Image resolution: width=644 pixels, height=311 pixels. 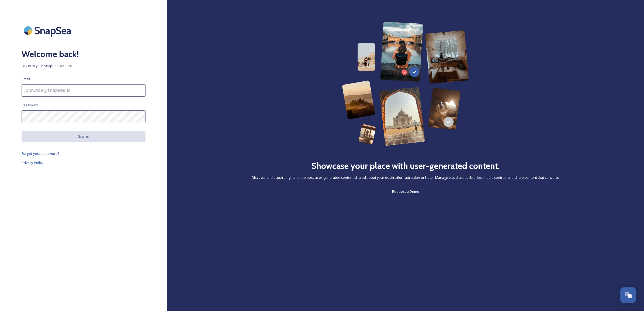 What do you see at coordinates (33, 163) in the screenshot?
I see `span: Privacy Policy` at bounding box center [33, 163].